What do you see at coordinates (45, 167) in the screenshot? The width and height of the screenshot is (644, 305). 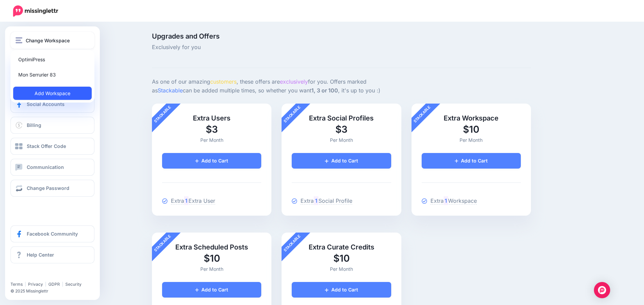 I see `span: Communication` at bounding box center [45, 167].